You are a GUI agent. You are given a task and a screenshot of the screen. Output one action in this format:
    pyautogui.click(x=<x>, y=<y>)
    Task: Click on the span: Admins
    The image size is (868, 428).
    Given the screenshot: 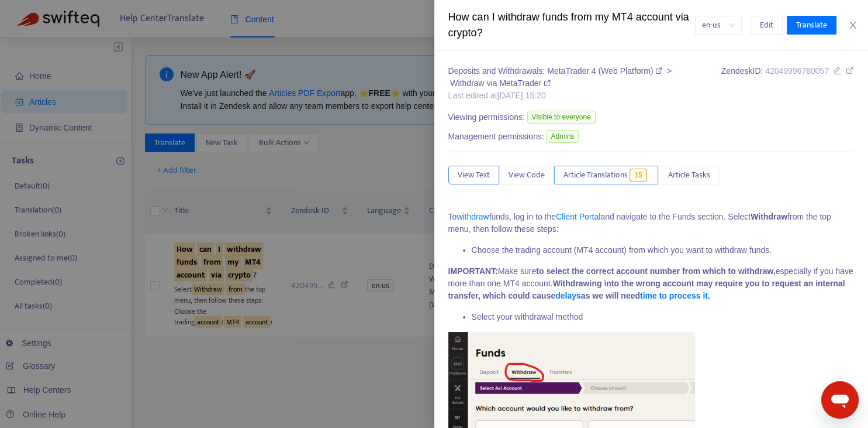 What is the action you would take?
    pyautogui.click(x=562, y=136)
    